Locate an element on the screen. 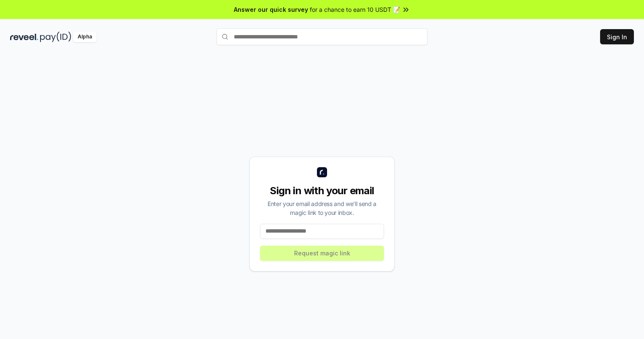  img: pay_id is located at coordinates (55, 37).